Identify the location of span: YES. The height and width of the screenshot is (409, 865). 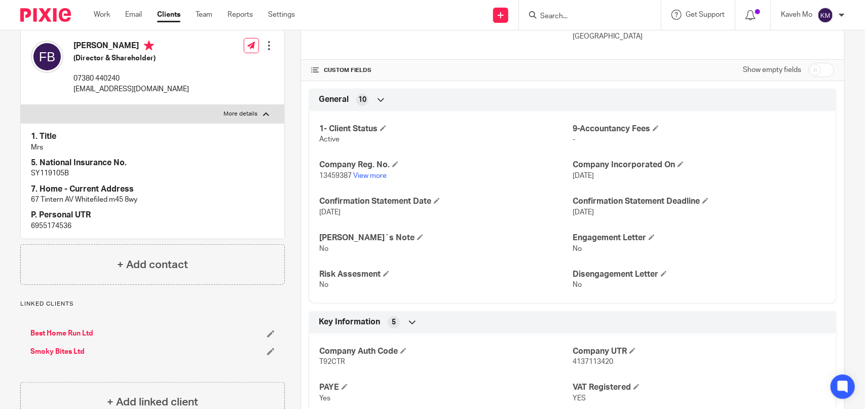
(579, 398).